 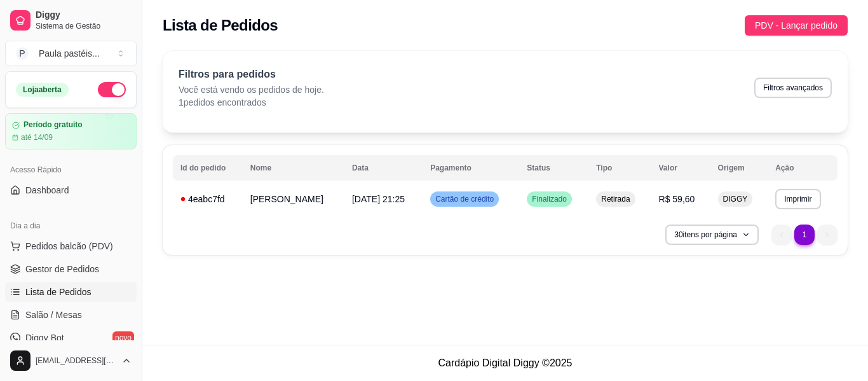 I want to click on th: Ação, so click(x=802, y=168).